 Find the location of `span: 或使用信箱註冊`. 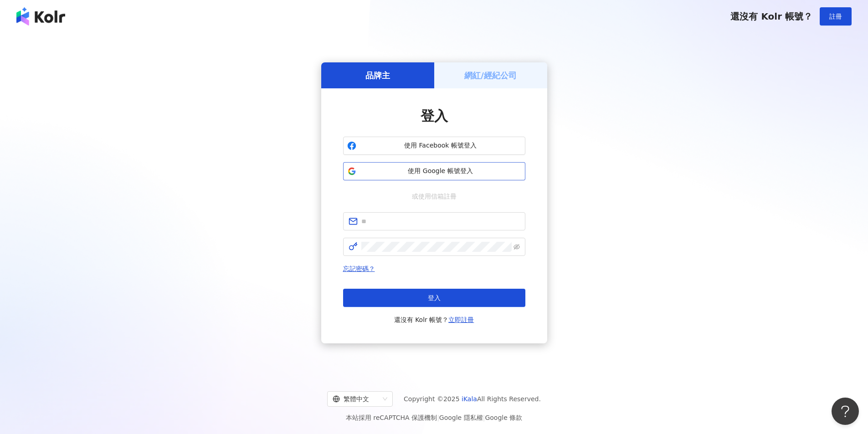

span: 或使用信箱註冊 is located at coordinates (434, 196).